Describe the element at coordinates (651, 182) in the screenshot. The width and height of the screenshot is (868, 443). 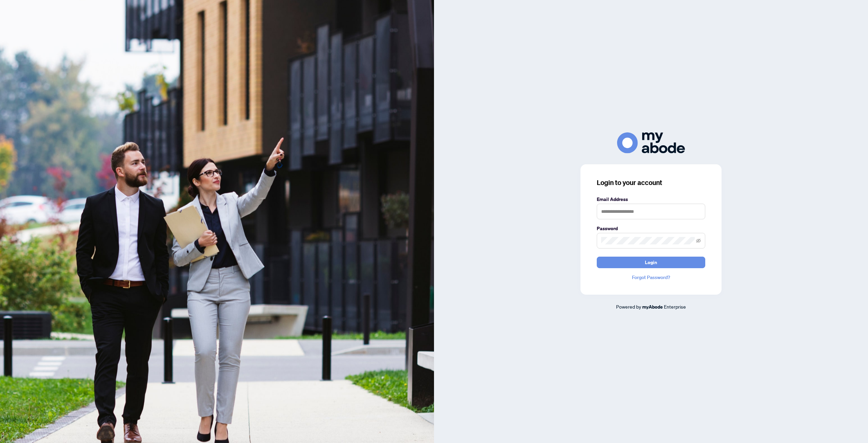
I see `h3: Login to your account` at that location.